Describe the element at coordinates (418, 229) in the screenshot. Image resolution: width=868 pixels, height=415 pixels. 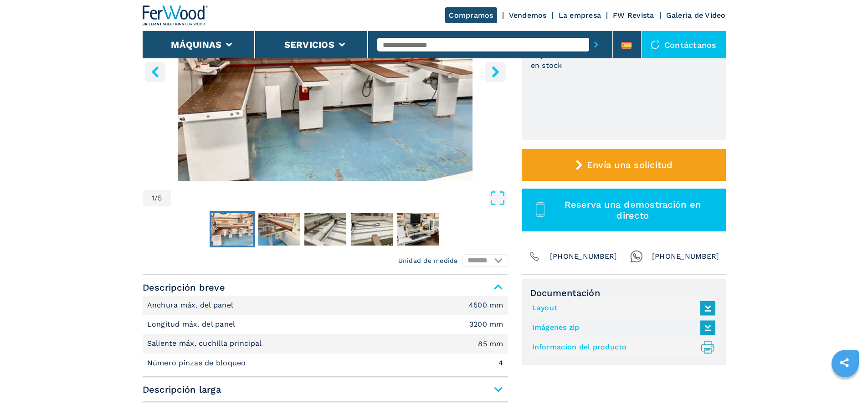
I see `button: Go to Slide 5` at that location.